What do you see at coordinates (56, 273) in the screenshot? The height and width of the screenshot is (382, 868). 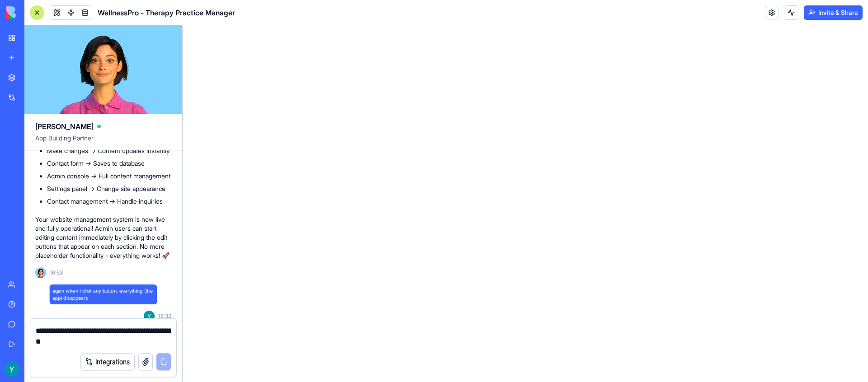 I see `span: 16:53` at bounding box center [56, 273].